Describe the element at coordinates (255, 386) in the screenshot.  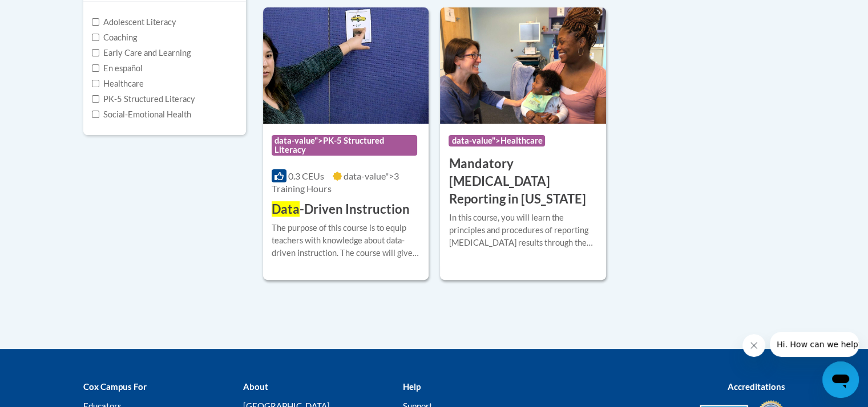
I see `b: About` at that location.